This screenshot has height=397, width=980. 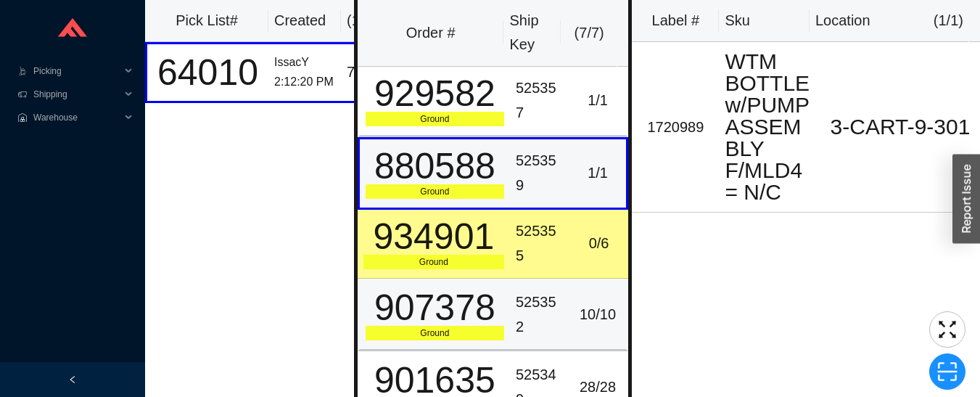 I want to click on div: ( 7 / 7 ), so click(x=589, y=33).